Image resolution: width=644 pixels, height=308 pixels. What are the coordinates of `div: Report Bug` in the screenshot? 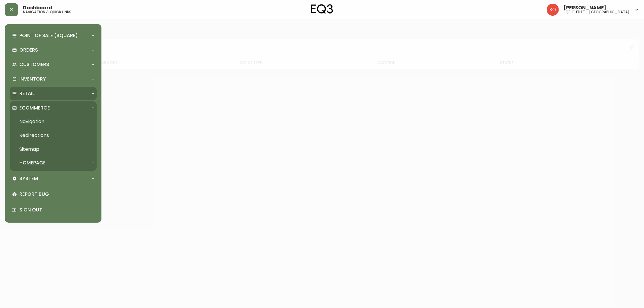 It's located at (53, 194).